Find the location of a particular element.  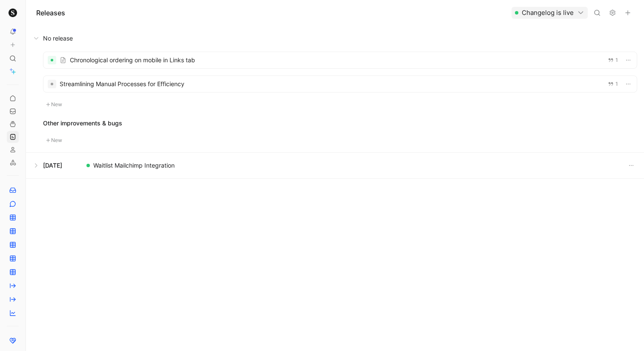

div: Other improvements & bugs is located at coordinates (340, 123).